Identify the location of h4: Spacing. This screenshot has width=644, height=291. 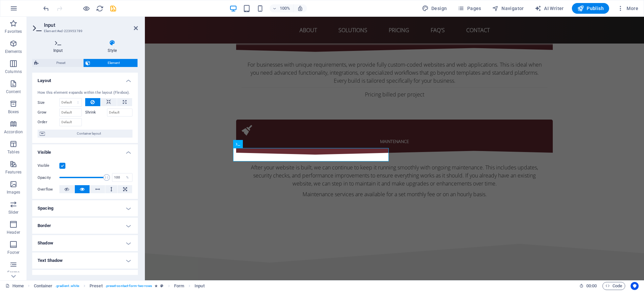
(85, 209).